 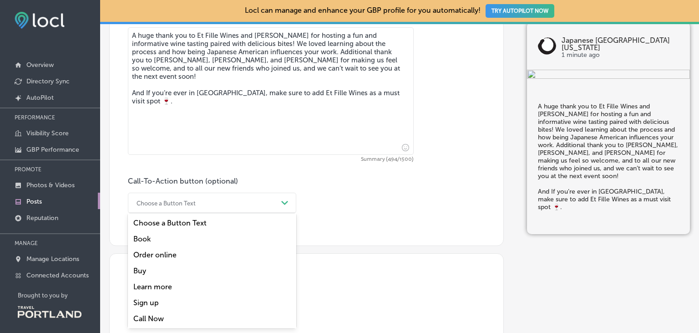 What do you see at coordinates (47, 133) in the screenshot?
I see `p: Visibility Score` at bounding box center [47, 133].